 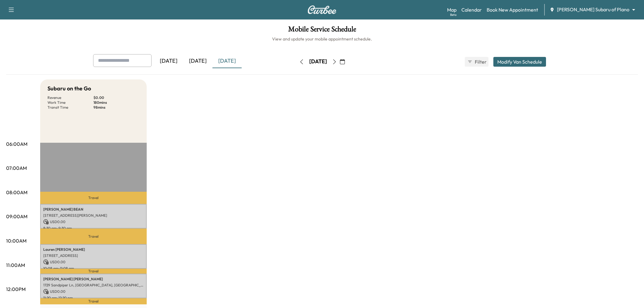 What do you see at coordinates (116, 103) in the screenshot?
I see `p: 180 mins` at bounding box center [116, 103].